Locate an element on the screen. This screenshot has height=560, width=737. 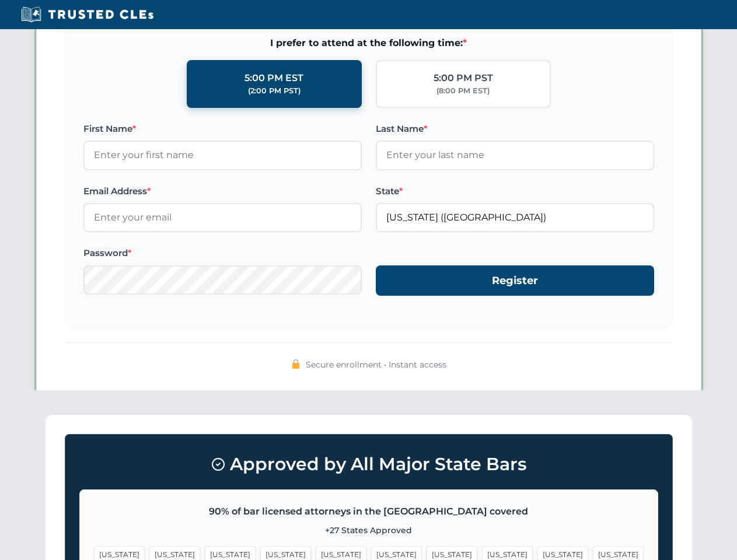
div: 5:00 PM PST is located at coordinates (463, 79).